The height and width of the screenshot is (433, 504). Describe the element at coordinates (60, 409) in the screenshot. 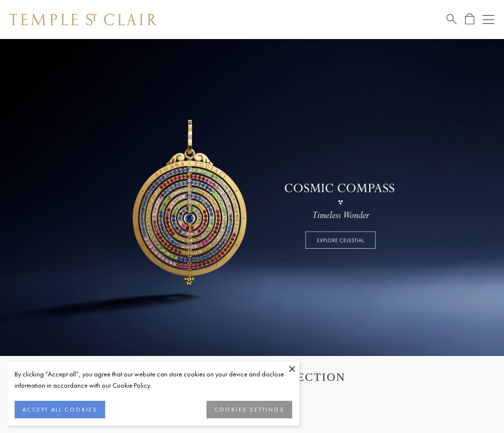

I see `button: ACCEPT ALL COOKIES` at that location.